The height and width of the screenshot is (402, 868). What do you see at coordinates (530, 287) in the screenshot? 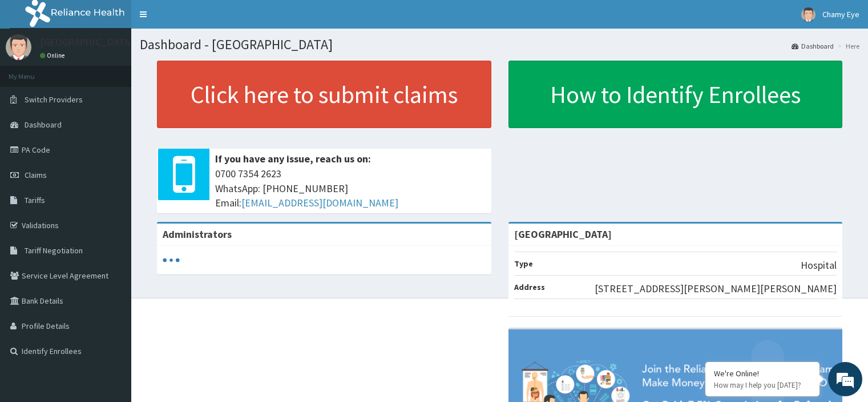
I see `b: Address` at bounding box center [530, 287].